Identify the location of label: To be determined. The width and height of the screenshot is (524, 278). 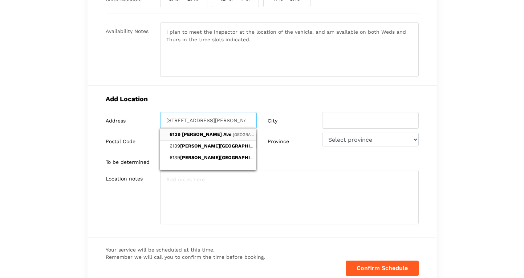
(127, 162).